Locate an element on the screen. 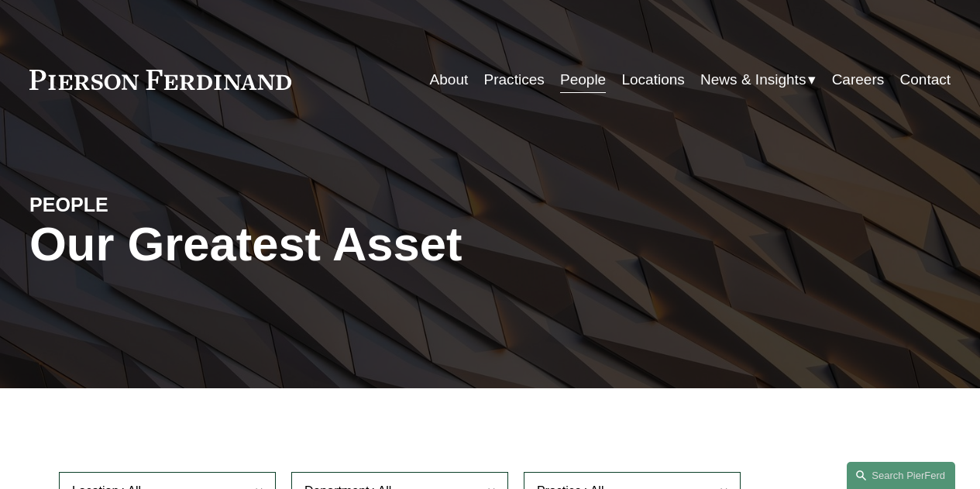 The image size is (980, 489). a: folder dropdown is located at coordinates (758, 80).